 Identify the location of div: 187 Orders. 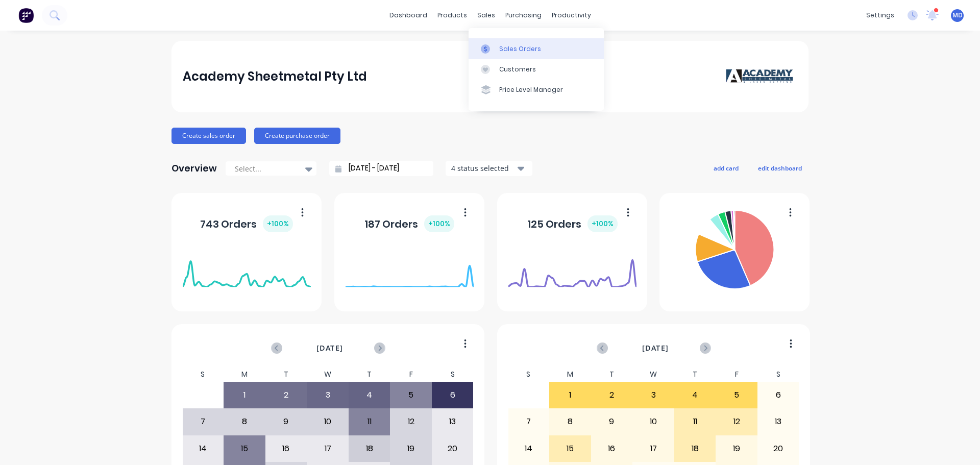
(409, 224).